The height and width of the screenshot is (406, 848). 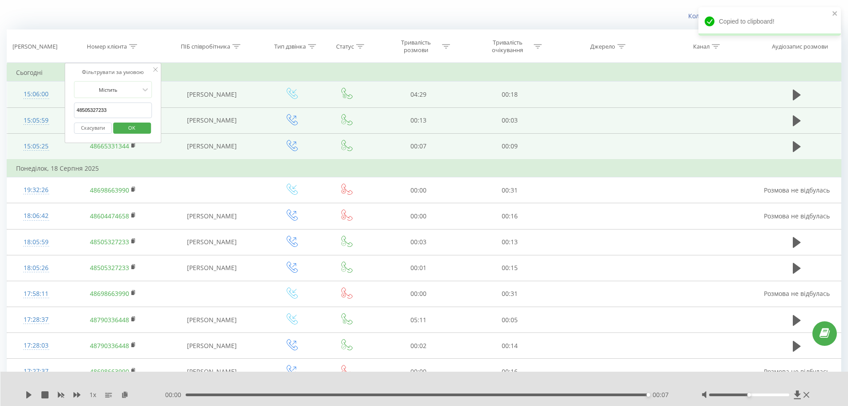 I want to click on td: 05:11, so click(x=418, y=320).